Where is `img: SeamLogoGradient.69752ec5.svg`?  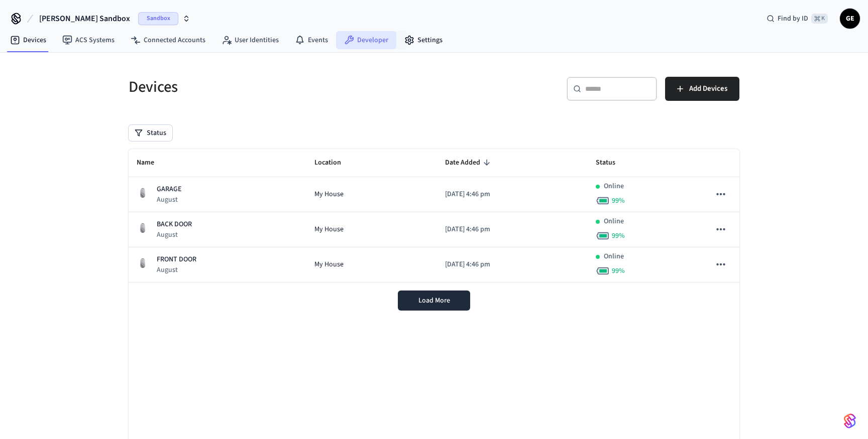 img: SeamLogoGradient.69752ec5.svg is located at coordinates (850, 421).